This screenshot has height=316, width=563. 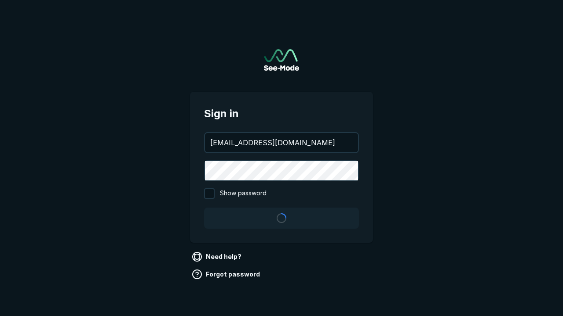 What do you see at coordinates (281, 60) in the screenshot?
I see `a: Go to sign in` at bounding box center [281, 60].